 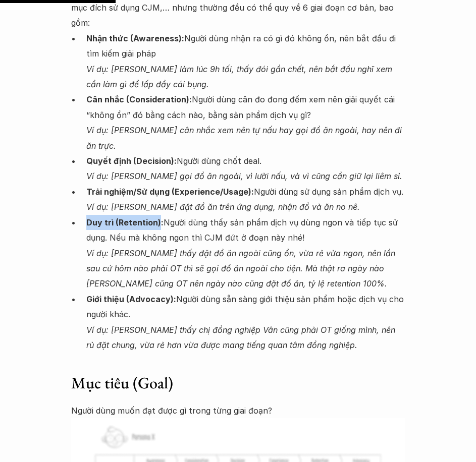 I want to click on strong: Duy trì (Retention):, so click(x=125, y=223).